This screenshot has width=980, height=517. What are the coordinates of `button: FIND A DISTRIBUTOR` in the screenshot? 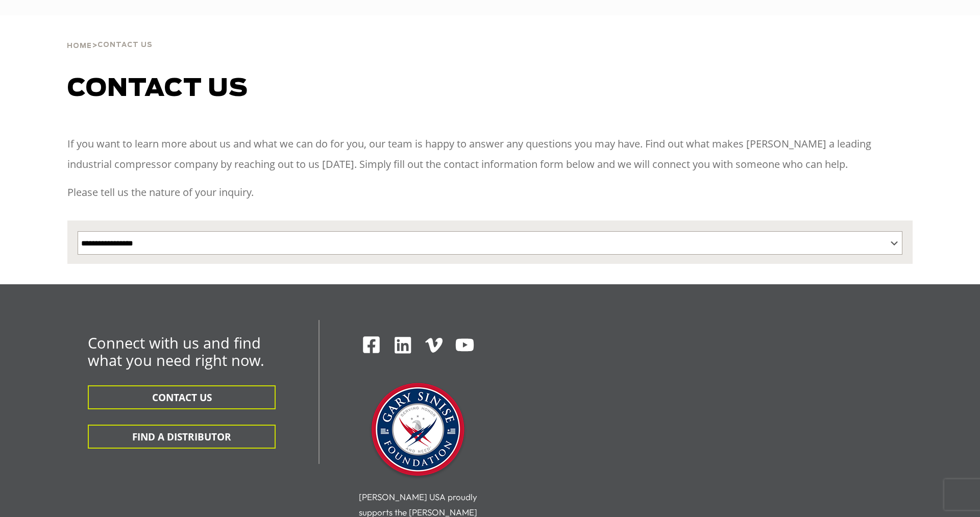 It's located at (182, 437).